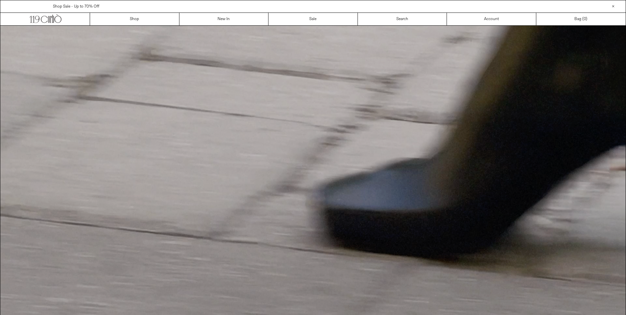 This screenshot has height=315, width=626. What do you see at coordinates (76, 7) in the screenshot?
I see `a: Shop Sale - Up to 70% Off` at bounding box center [76, 7].